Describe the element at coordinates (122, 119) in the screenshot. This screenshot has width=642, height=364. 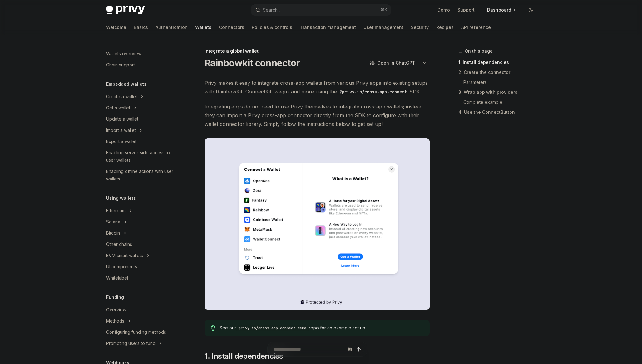
I see `div: Update a wallet` at that location.